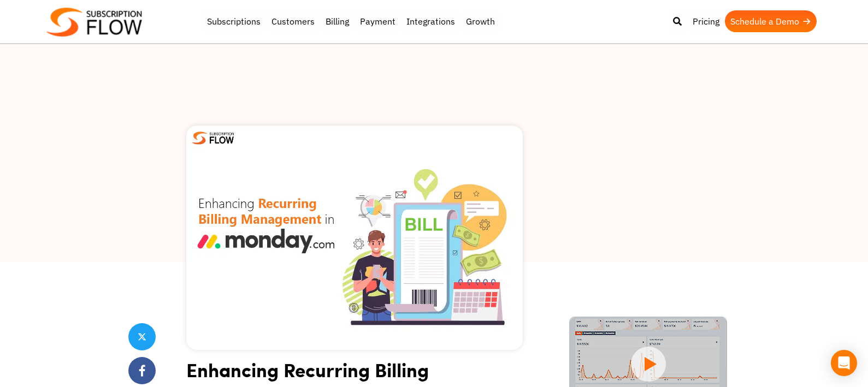 The height and width of the screenshot is (387, 868). Describe the element at coordinates (844, 364) in the screenshot. I see `div: Open Intercom Messenger` at that location.